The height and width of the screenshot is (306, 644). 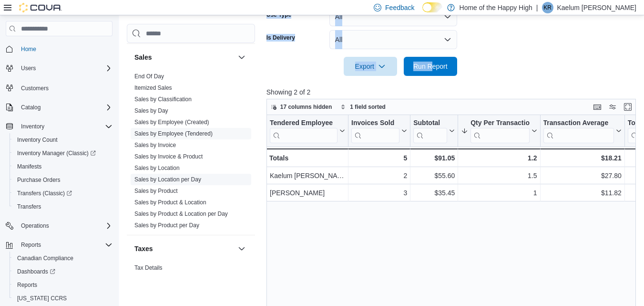 I want to click on button: Manifests, so click(x=63, y=167).